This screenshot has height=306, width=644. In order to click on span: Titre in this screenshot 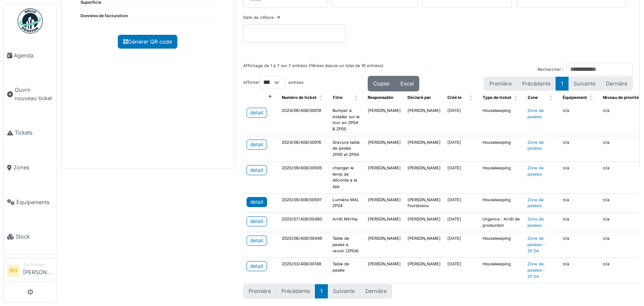, I will do `click(338, 97)`.